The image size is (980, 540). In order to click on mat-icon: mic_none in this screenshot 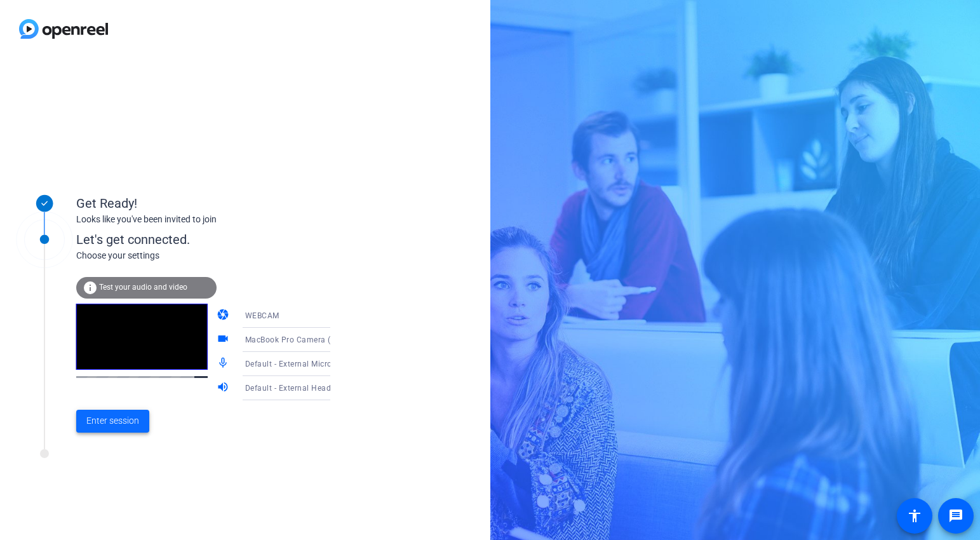, I will do `click(224, 364)`.